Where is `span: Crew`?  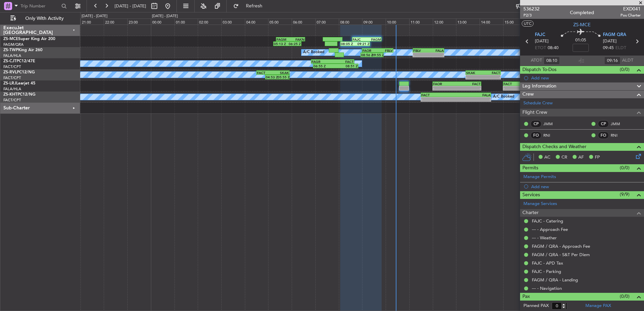 span: Crew is located at coordinates (528, 94).